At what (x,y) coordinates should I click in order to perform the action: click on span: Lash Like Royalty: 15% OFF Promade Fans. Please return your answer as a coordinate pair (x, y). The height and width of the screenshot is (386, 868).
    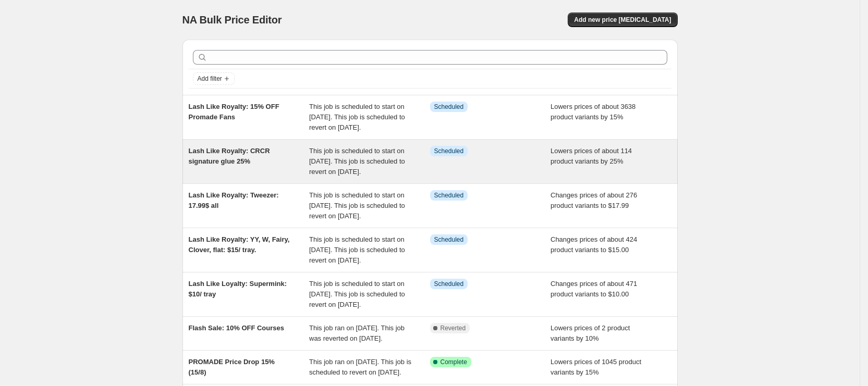
    Looking at the image, I should click on (234, 111).